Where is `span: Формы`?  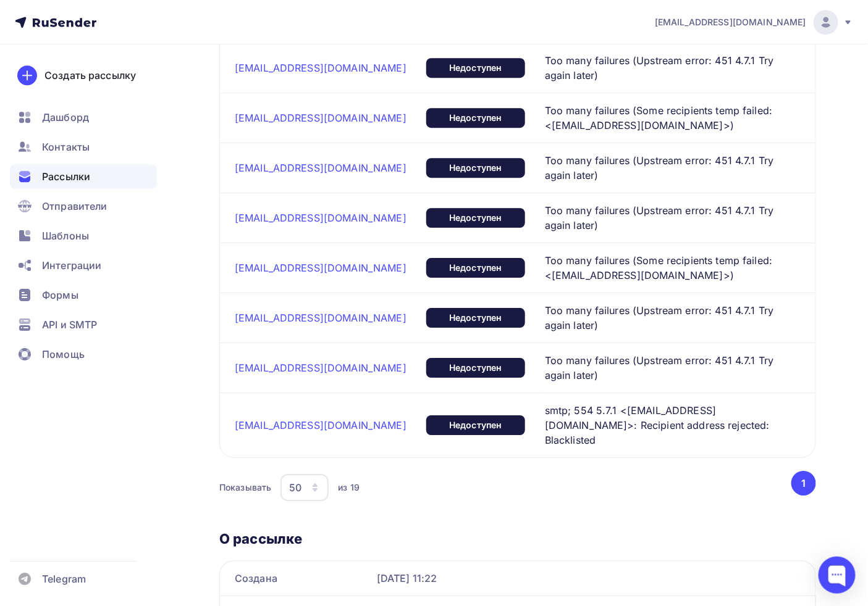 span: Формы is located at coordinates (60, 295).